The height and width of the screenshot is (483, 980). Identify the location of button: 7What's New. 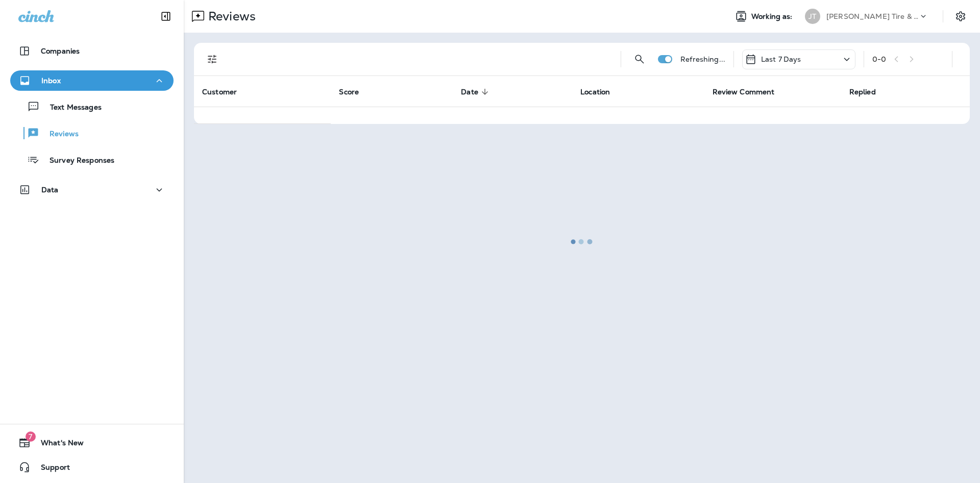
(92, 442).